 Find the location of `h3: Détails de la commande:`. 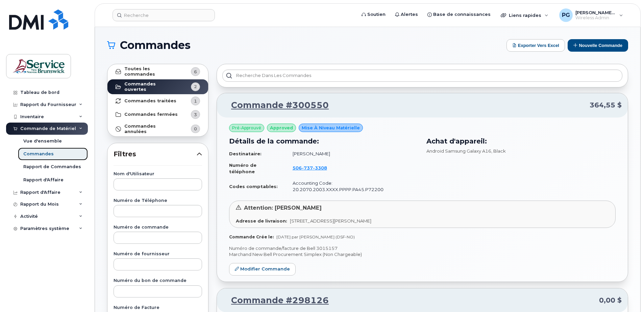

h3: Détails de la commande: is located at coordinates (323, 141).